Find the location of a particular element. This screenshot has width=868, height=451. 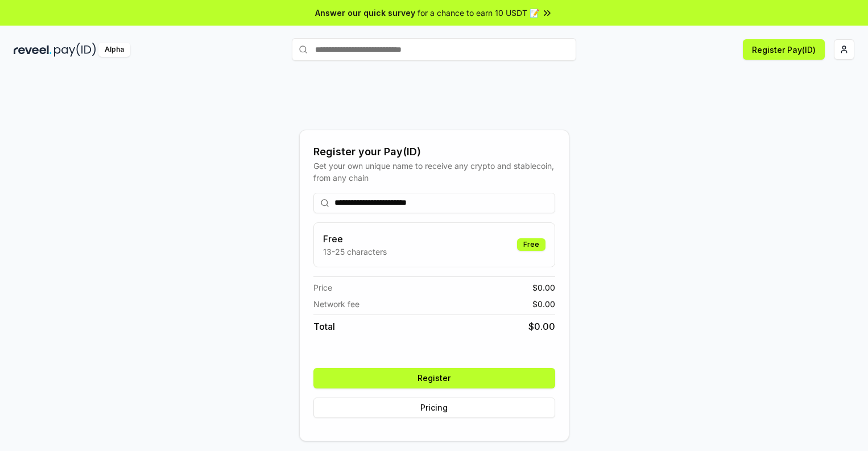

button: Register is located at coordinates (434, 378).